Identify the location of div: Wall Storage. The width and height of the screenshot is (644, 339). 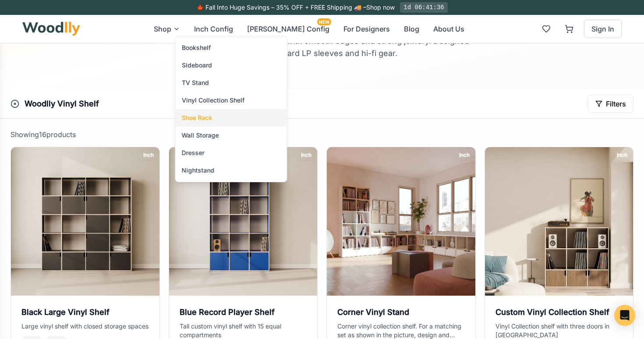
(200, 135).